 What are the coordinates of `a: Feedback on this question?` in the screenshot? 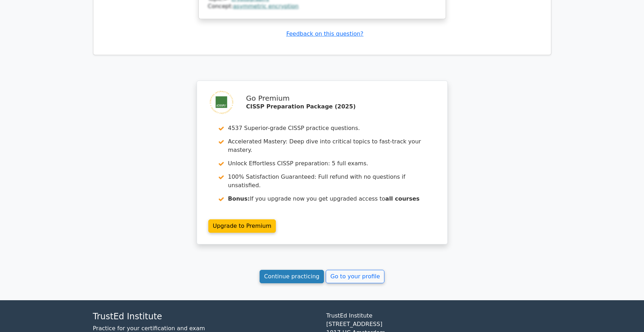 It's located at (324, 33).